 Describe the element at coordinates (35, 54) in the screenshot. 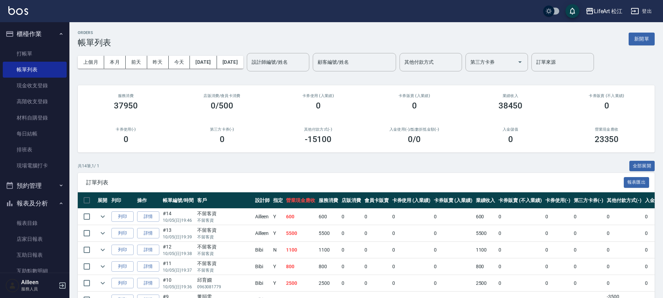

I see `a: 打帳單` at that location.